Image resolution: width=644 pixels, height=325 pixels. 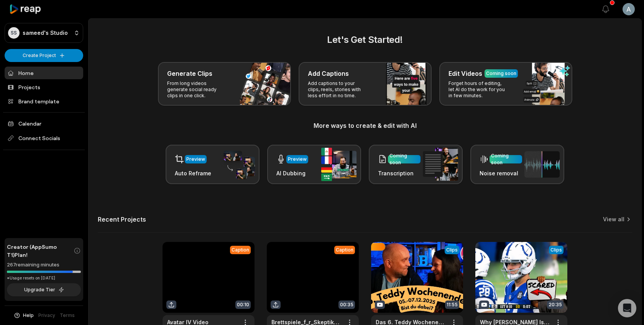 What do you see at coordinates (339, 164) in the screenshot?
I see `img: ai_dubbing.png` at bounding box center [339, 164].